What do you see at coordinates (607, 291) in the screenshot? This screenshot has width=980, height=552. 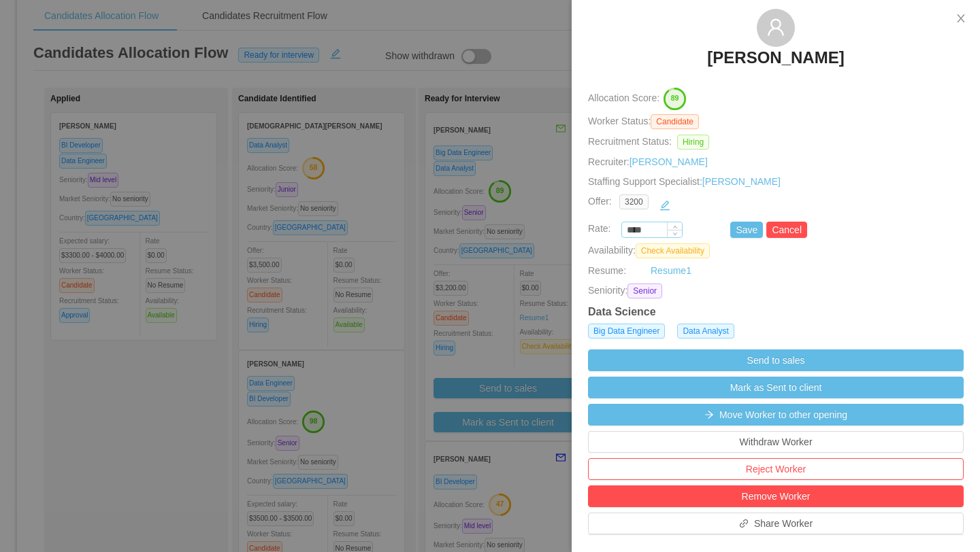 I see `span: Seniority:` at bounding box center [607, 291].